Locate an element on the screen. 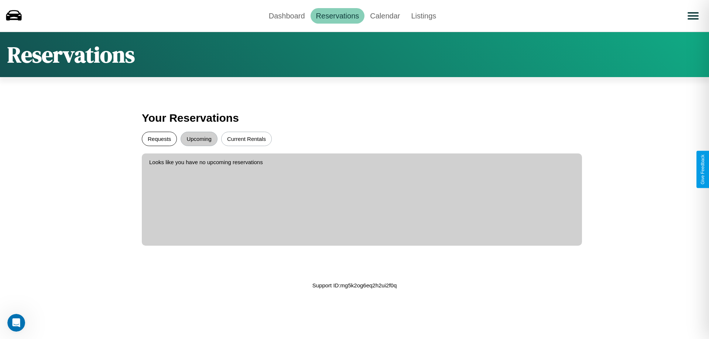  button: Upcoming is located at coordinates (199, 139).